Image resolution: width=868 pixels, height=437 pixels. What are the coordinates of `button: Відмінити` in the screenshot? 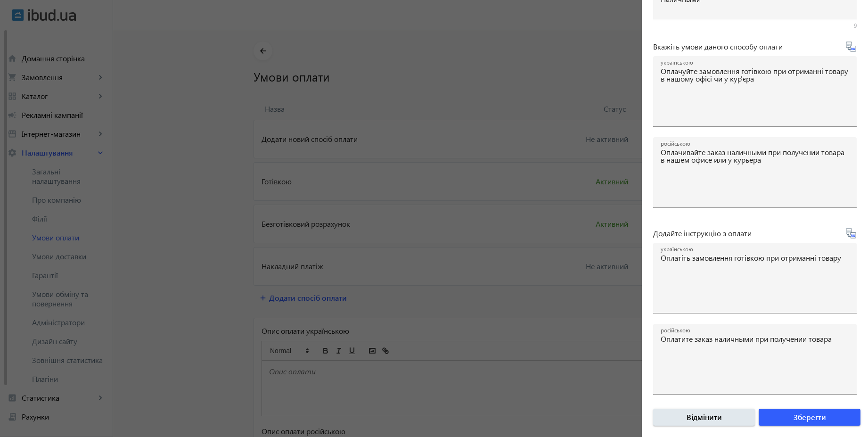 It's located at (704, 418).